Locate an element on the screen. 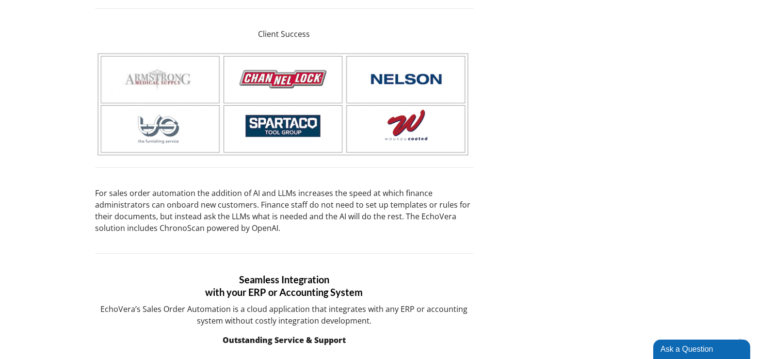 This screenshot has width=757, height=359. strong: Outstanding Service & Support is located at coordinates (284, 340).